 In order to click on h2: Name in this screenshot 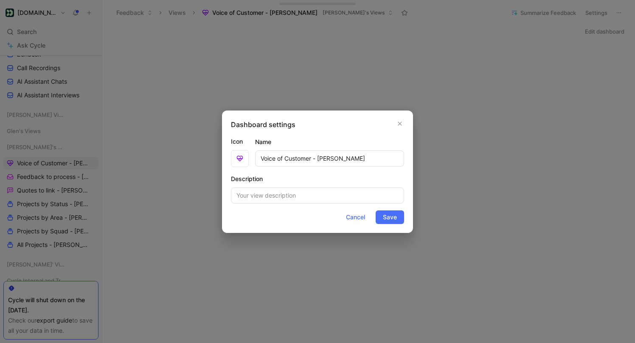, I will do `click(263, 142)`.